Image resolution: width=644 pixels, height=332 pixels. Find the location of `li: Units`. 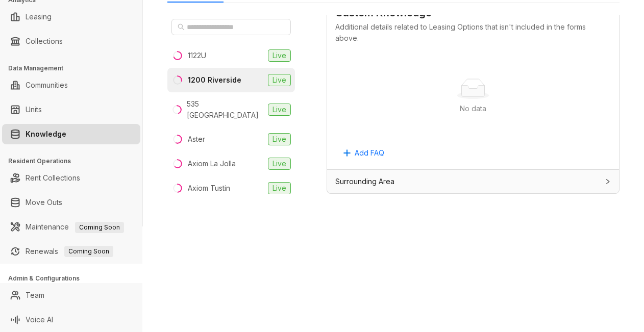

li: Units is located at coordinates (71, 110).